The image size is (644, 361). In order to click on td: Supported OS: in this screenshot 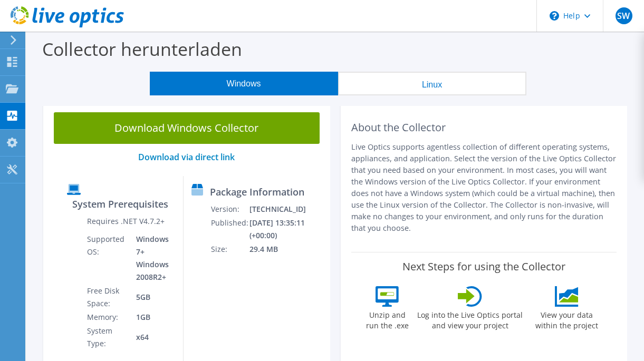, I will do `click(107, 258)`.